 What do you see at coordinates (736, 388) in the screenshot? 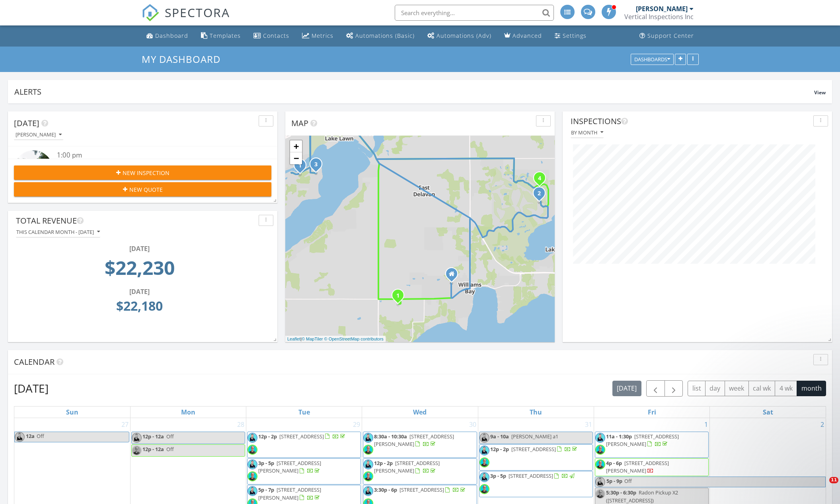
I see `button: week` at bounding box center [736, 388].